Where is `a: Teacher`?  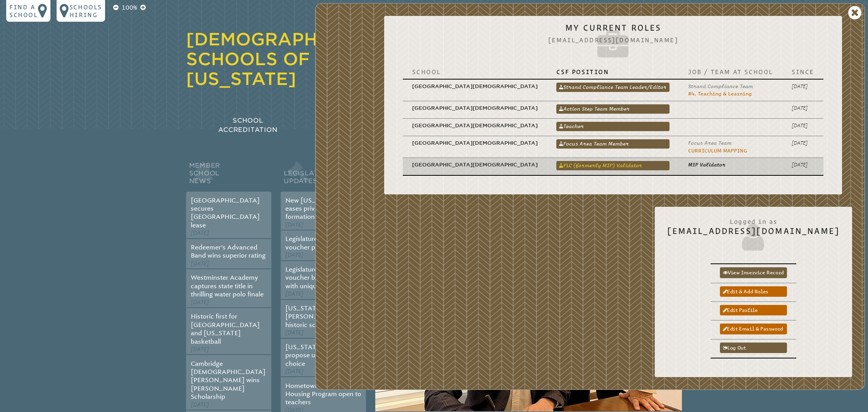 a: Teacher is located at coordinates (613, 126).